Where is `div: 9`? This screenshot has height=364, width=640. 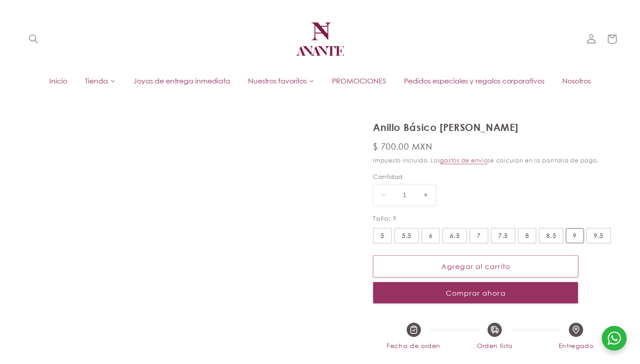
div: 9 is located at coordinates (575, 236).